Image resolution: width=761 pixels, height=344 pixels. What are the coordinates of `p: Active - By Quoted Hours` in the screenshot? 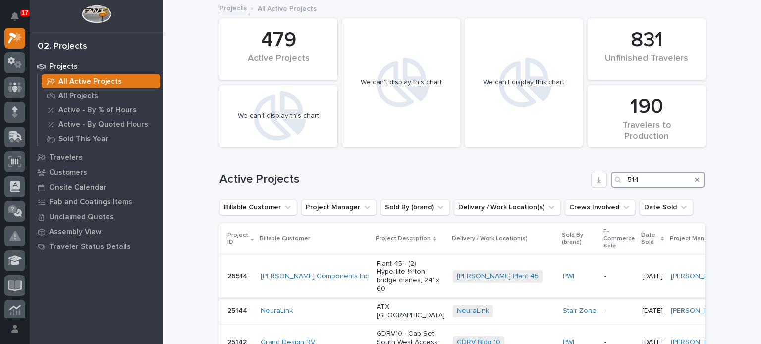 It's located at (103, 125).